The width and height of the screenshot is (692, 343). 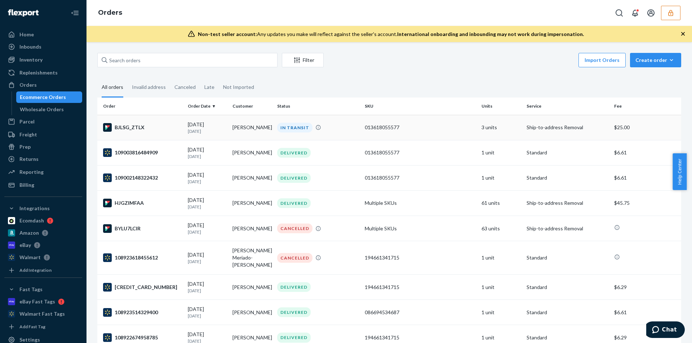 I want to click on span: Chat, so click(x=23, y=8).